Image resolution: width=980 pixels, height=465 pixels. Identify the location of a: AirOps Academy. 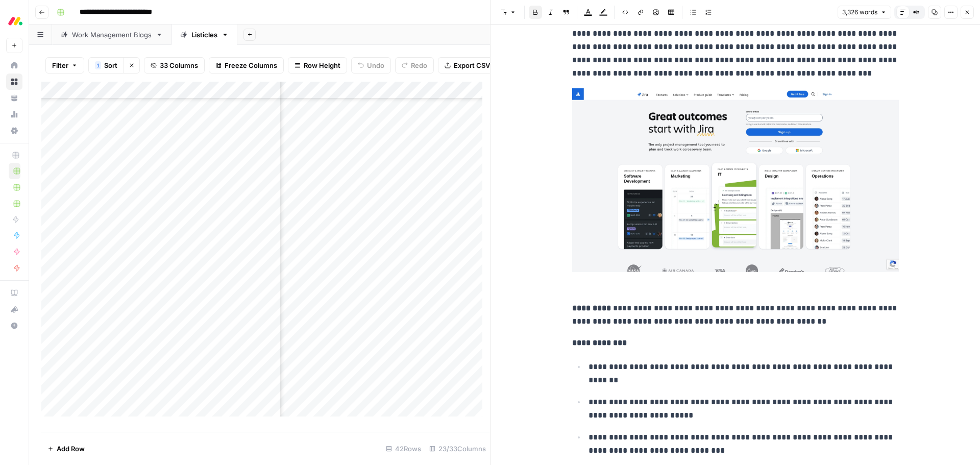
(15, 293).